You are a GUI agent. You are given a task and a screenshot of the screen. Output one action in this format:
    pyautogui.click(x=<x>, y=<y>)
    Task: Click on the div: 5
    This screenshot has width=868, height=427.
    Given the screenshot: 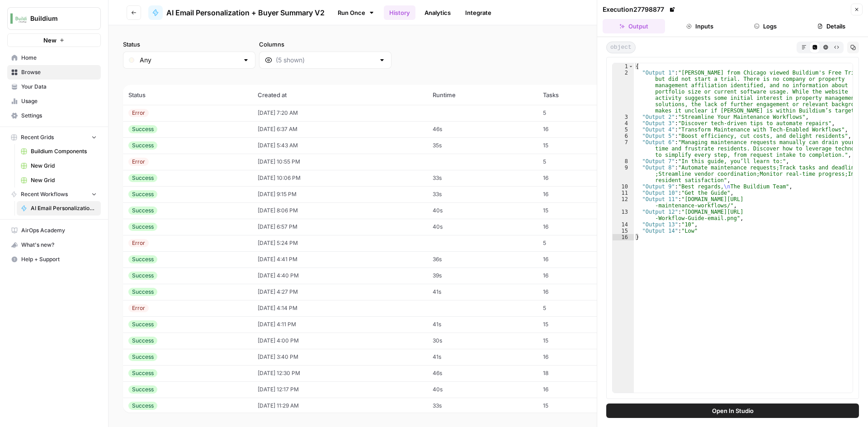 What is the action you would take?
    pyautogui.click(x=623, y=130)
    